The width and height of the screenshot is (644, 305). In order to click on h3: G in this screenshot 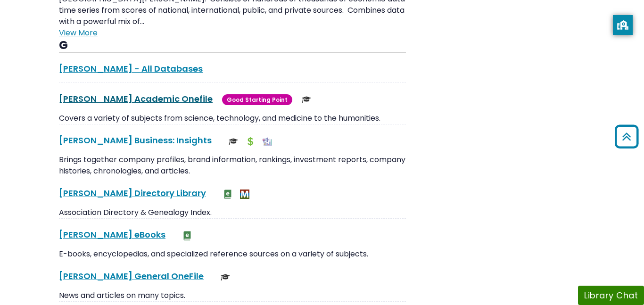, I will do `click(232, 46)`.